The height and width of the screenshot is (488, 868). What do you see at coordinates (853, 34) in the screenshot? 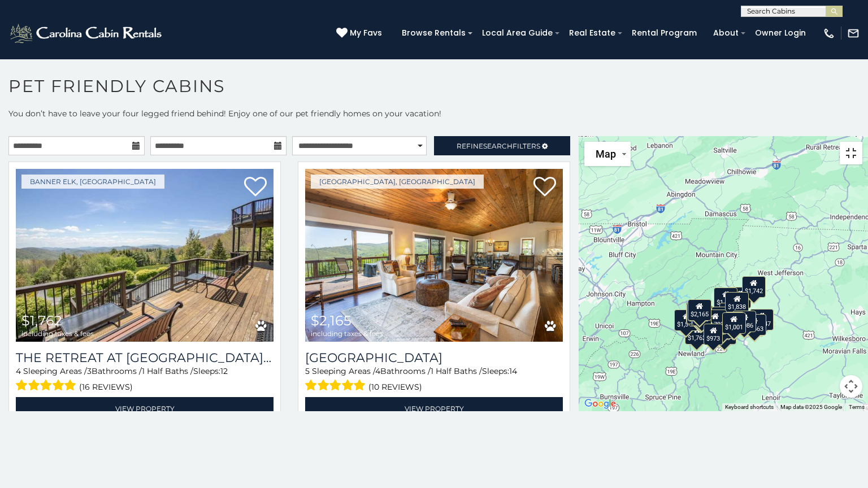
I see `img: mail-regular-white.png` at bounding box center [853, 34].